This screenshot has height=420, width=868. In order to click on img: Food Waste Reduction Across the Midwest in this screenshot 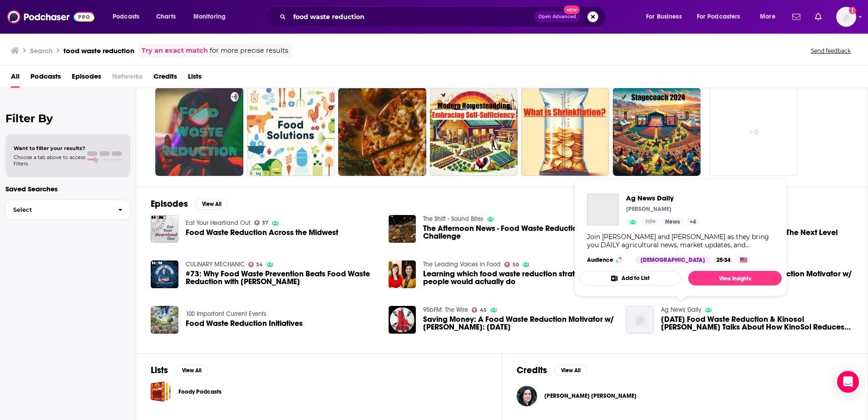, I will do `click(164, 228)`.